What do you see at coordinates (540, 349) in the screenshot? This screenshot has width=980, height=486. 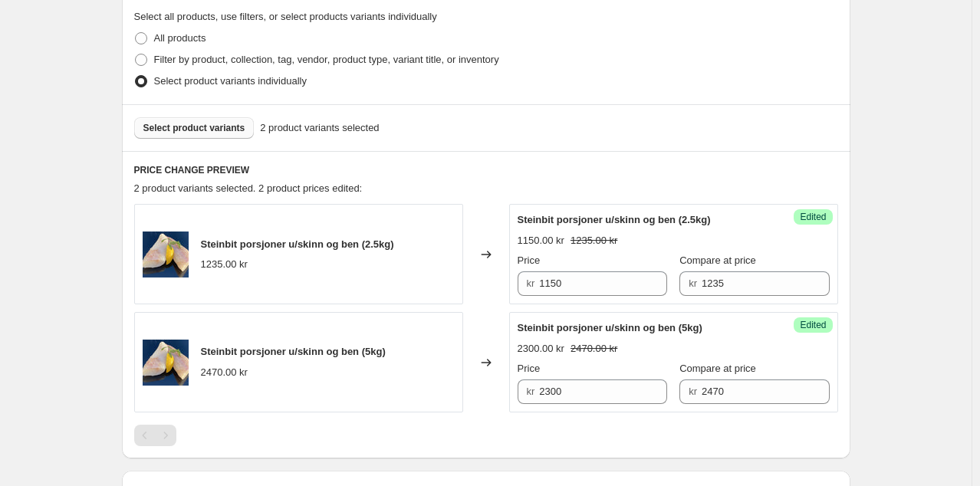 I see `div: 2300.00 kr` at bounding box center [540, 349].